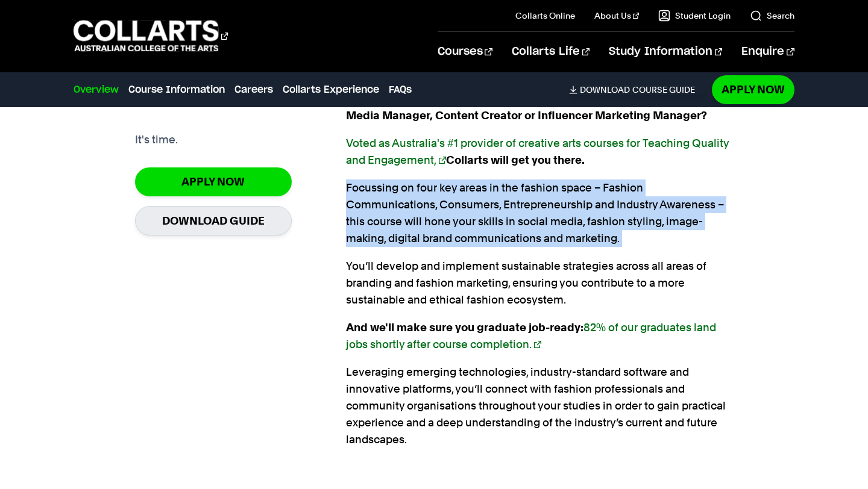 Image resolution: width=868 pixels, height=489 pixels. What do you see at coordinates (464, 52) in the screenshot?
I see `a: Courses` at bounding box center [464, 52].